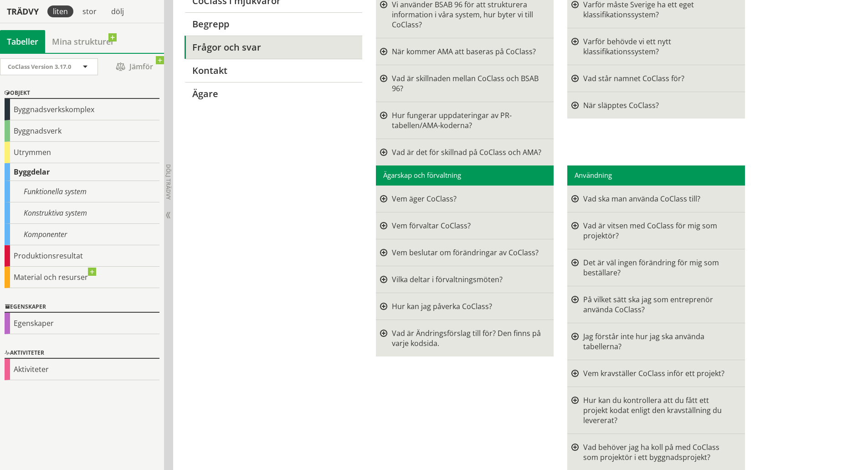 This screenshot has width=868, height=470. I want to click on div: Vad är skillnaden mellan CoClass och BSAB 96?, so click(467, 83).